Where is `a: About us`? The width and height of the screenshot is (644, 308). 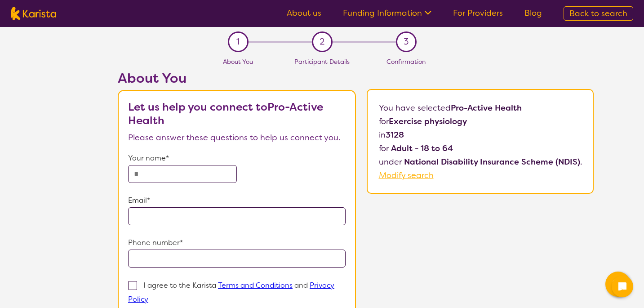 a: About us is located at coordinates (304, 13).